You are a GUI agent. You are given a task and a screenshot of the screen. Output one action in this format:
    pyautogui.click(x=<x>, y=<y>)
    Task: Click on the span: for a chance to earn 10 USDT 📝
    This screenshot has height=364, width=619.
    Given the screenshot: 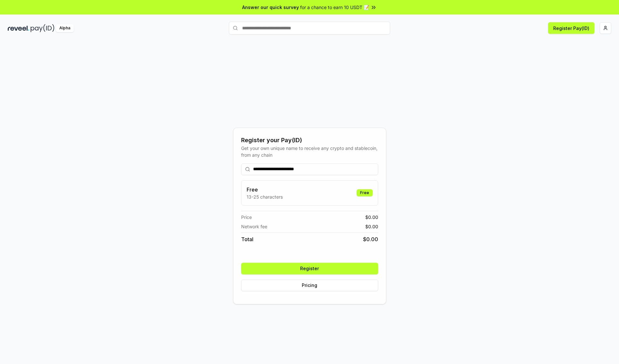 What is the action you would take?
    pyautogui.click(x=335, y=7)
    